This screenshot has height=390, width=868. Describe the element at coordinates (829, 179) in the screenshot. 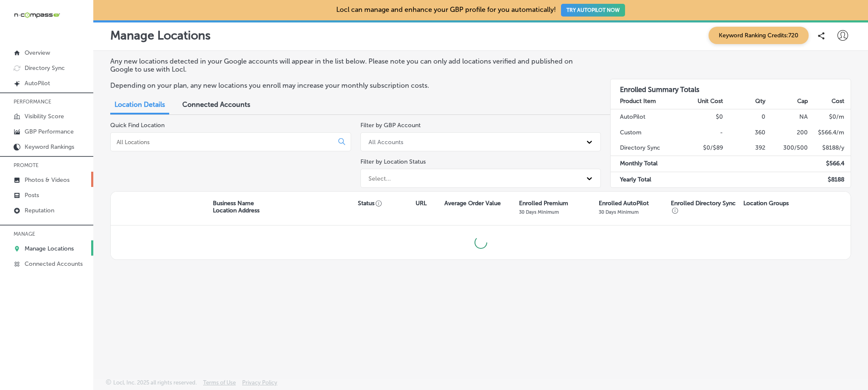

I see `td: $ 8188` at that location.